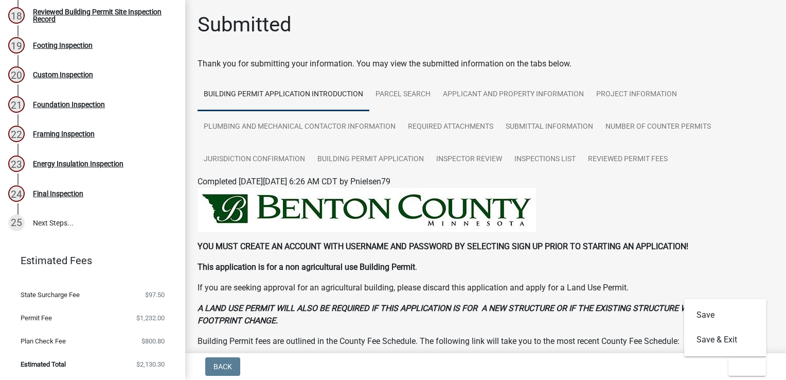  Describe the element at coordinates (658, 127) in the screenshot. I see `a: Number of Counter Permits` at that location.